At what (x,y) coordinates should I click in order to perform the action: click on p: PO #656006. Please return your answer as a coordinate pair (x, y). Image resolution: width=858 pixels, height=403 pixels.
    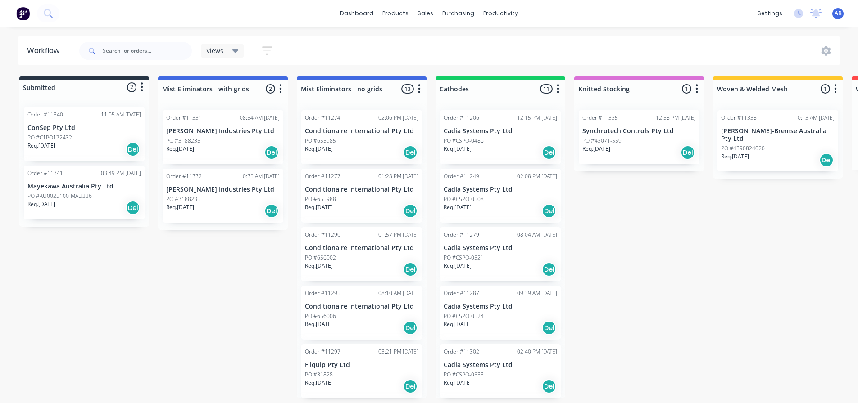
    Looking at the image, I should click on (320, 317).